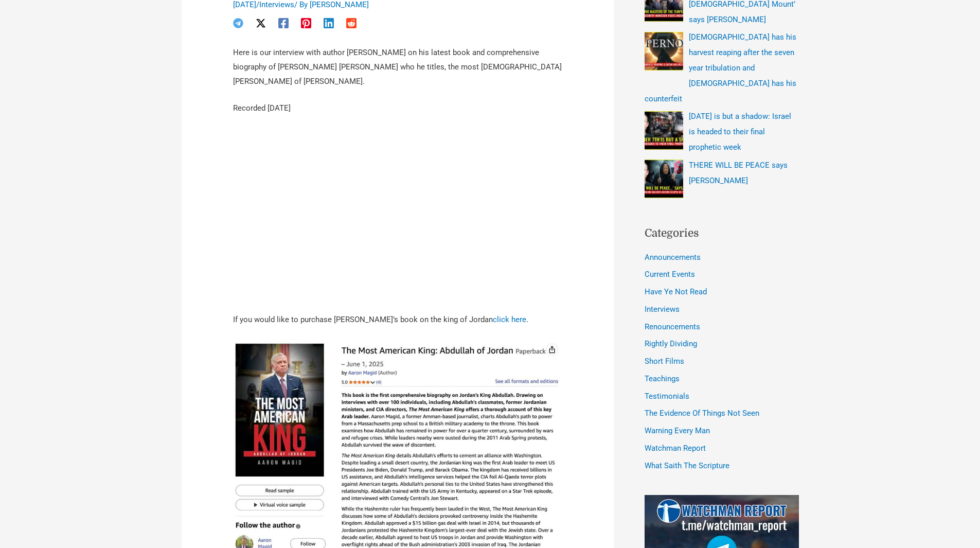 The image size is (980, 548). What do you see at coordinates (675, 448) in the screenshot?
I see `a: Watchman Report` at bounding box center [675, 448].